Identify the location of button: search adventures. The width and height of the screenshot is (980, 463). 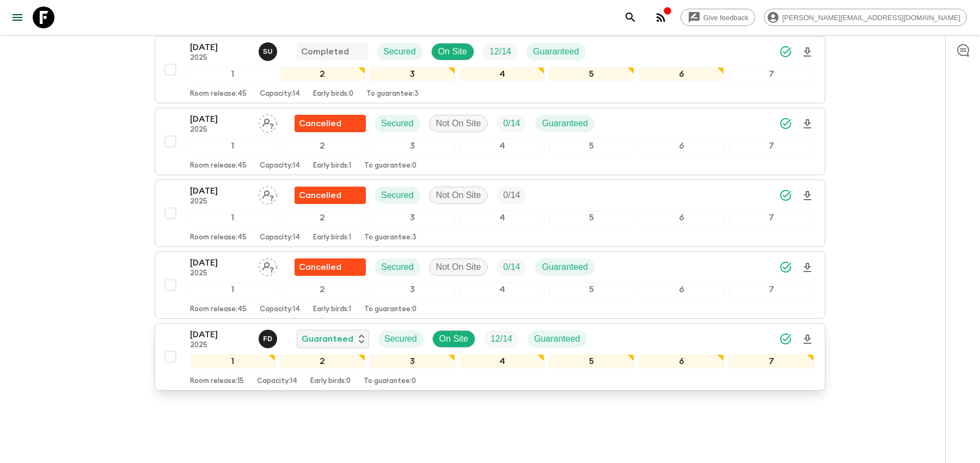
(630, 18).